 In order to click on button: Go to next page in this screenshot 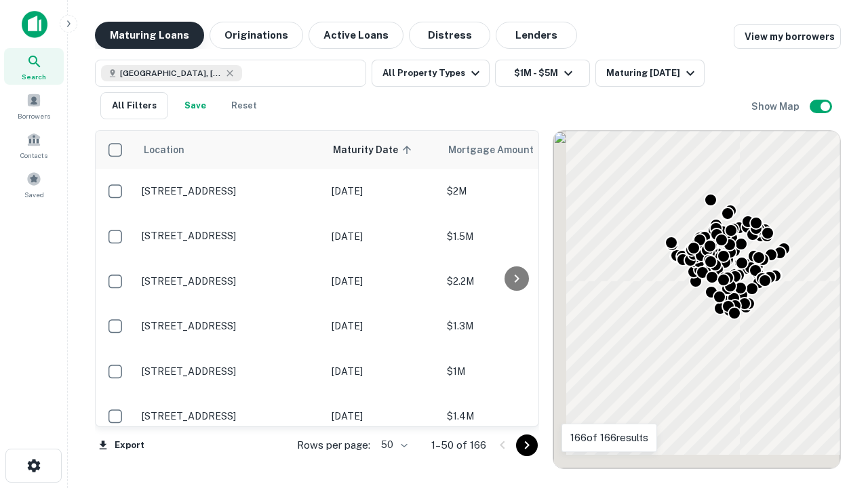, I will do `click(527, 445)`.